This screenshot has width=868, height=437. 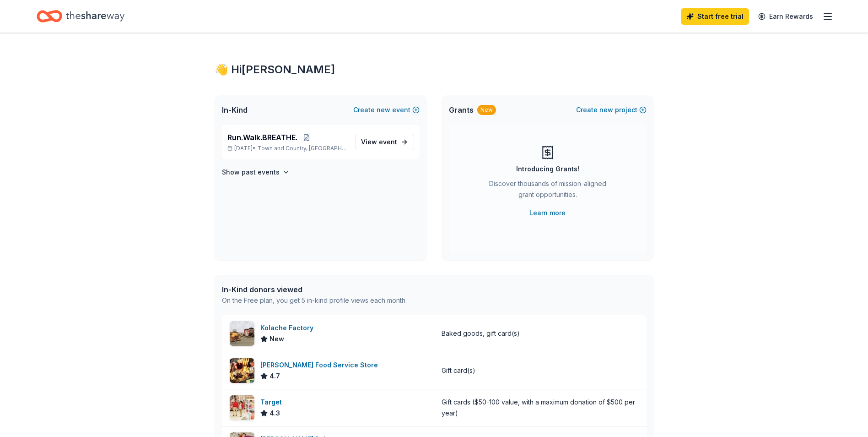 I want to click on img: Image for Kolache Factory, so click(x=242, y=333).